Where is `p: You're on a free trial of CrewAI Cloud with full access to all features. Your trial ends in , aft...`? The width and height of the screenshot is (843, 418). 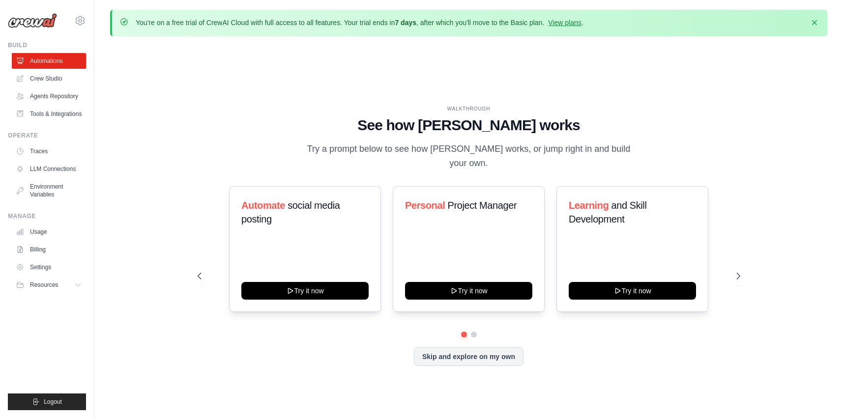
p: You're on a free trial of CrewAI Cloud with full access to all features. Your trial ends in , aft... is located at coordinates (359, 23).